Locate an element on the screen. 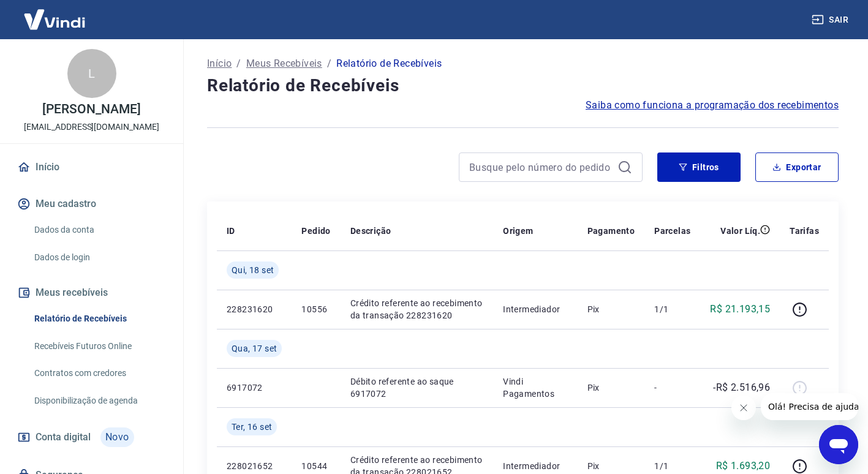  button: Exportar is located at coordinates (796, 167).